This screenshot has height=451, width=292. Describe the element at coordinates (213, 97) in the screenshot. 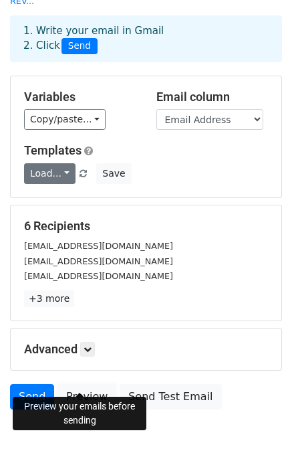

I see `h5: Email column` at that location.